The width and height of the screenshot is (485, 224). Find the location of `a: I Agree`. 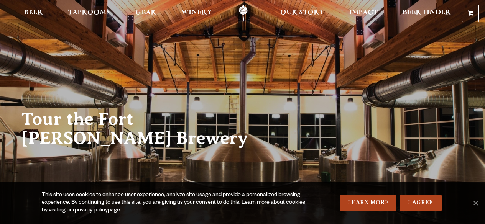

a: I Agree is located at coordinates (421, 203).